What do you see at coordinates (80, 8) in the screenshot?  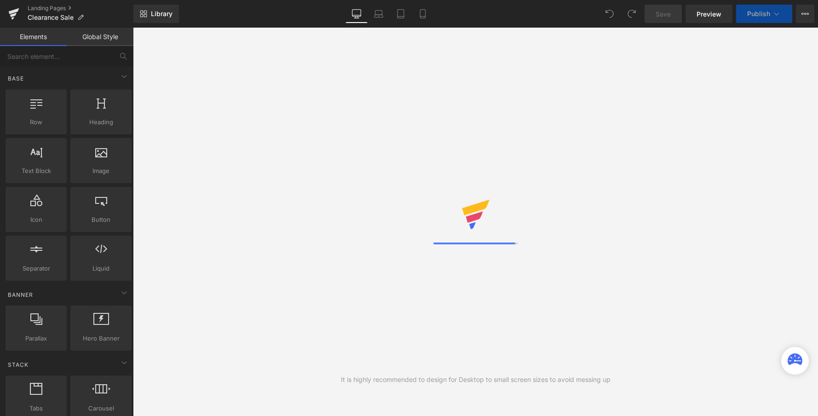 I see `a: Landing Pages` at bounding box center [80, 8].